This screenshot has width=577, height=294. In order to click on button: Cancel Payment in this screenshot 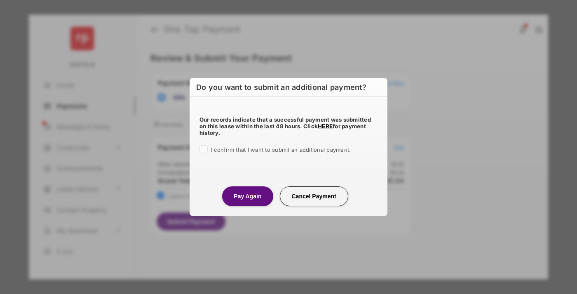, I will do `click(314, 196)`.